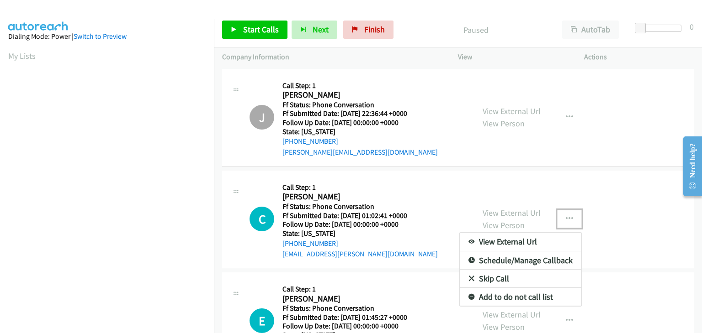 Image resolution: width=702 pixels, height=333 pixels. Describe the element at coordinates (107, 37) in the screenshot. I see `div: Dialing Mode: Power |` at that location.